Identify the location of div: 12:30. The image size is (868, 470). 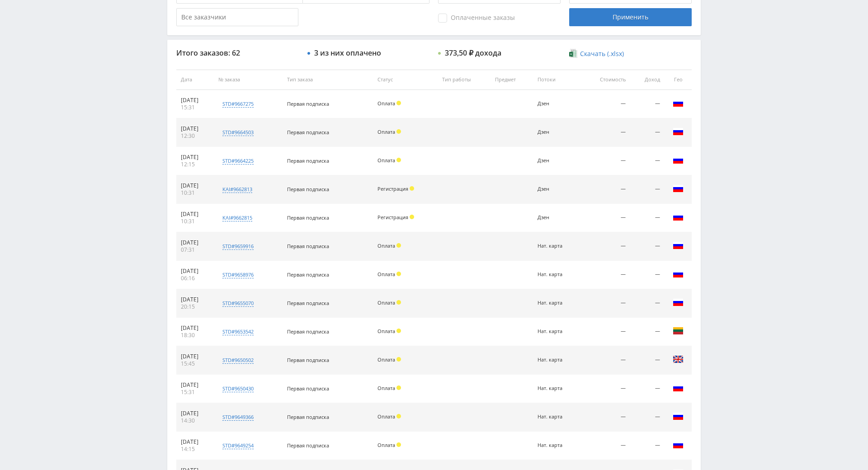
(195, 136).